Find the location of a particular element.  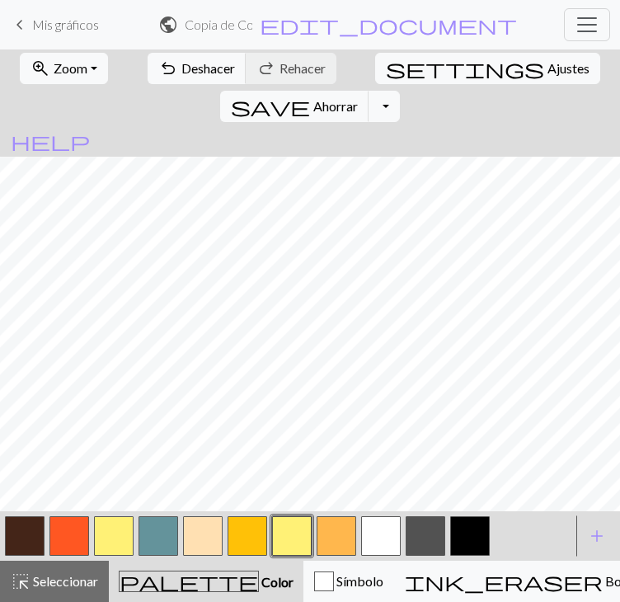

button: Zoom is located at coordinates (63, 68).